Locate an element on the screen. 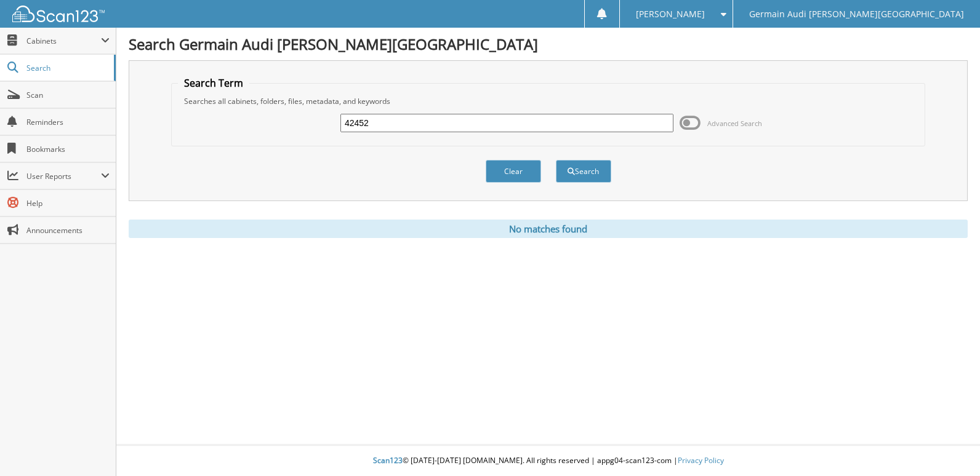 The height and width of the screenshot is (476, 980). div: No matches found is located at coordinates (547, 229).